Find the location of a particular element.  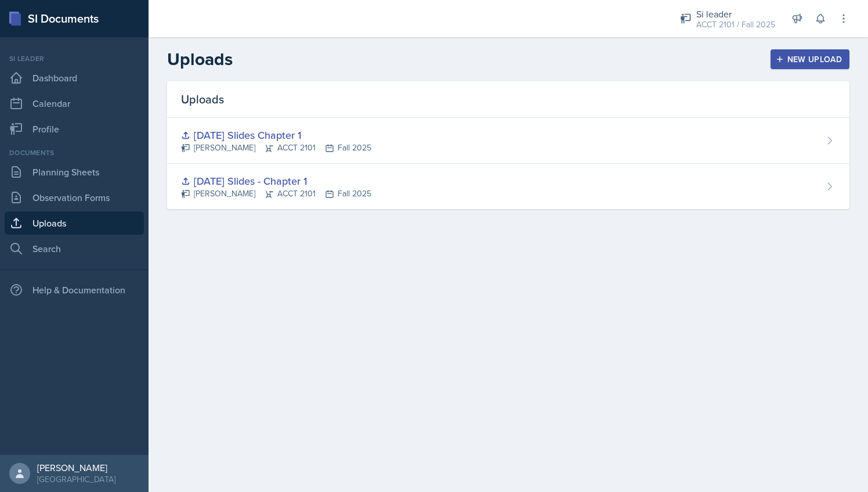

h2: Uploads is located at coordinates (200, 60).